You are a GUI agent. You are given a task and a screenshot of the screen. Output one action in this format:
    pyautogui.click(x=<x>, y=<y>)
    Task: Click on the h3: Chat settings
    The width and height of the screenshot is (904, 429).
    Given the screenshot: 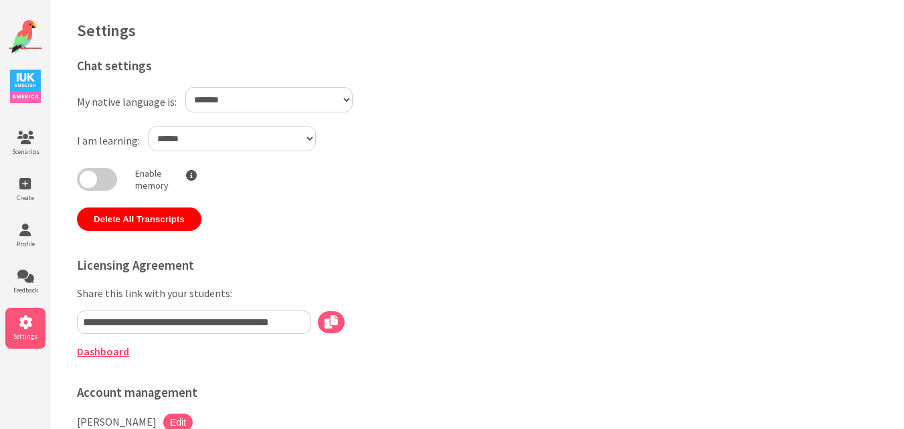 What is the action you would take?
    pyautogui.click(x=317, y=66)
    